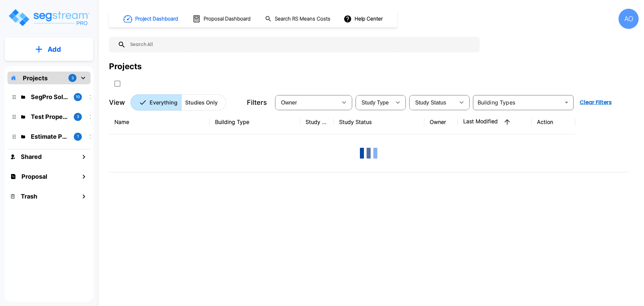 The height and width of the screenshot is (306, 644). Describe the element at coordinates (227, 19) in the screenshot. I see `h1: Proposal Dashboard` at that location.